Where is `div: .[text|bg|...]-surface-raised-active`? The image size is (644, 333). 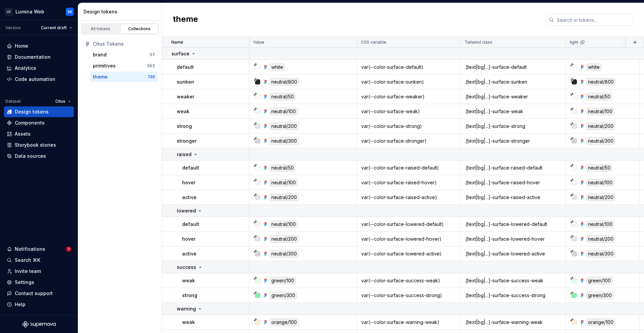 div: .[text|bg|...]-surface-raised-active is located at coordinates (513, 197).